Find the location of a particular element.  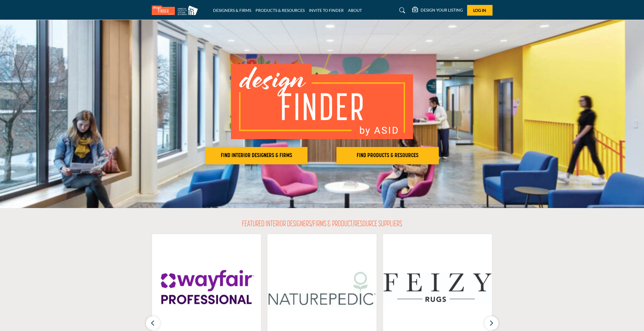

div: DESIGN YOUR LISTING is located at coordinates (437, 10).